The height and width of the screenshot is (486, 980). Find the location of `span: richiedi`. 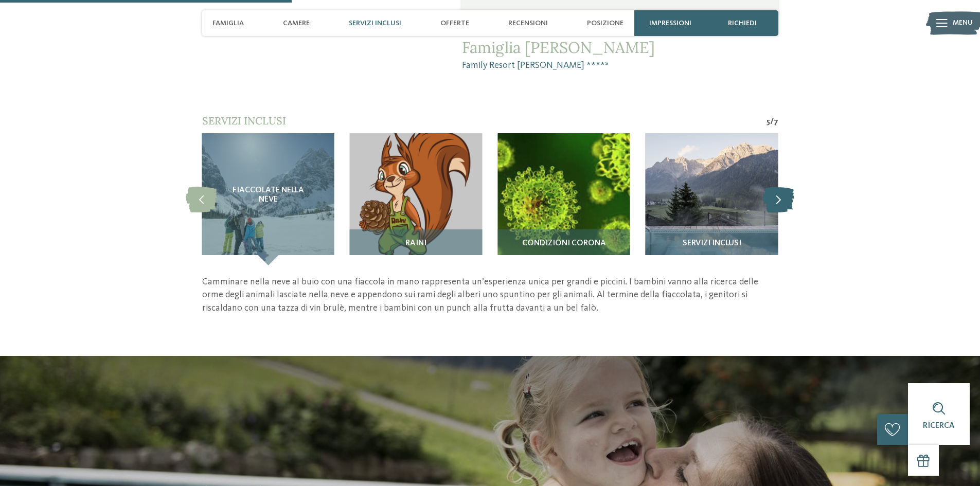

span: richiedi is located at coordinates (743, 23).